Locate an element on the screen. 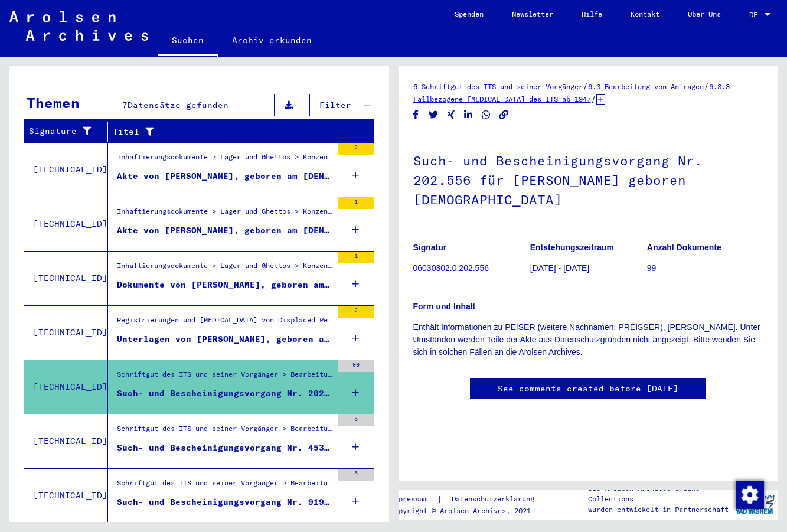 This screenshot has width=787, height=532. b: Entstehungszeitraum is located at coordinates (572, 247).